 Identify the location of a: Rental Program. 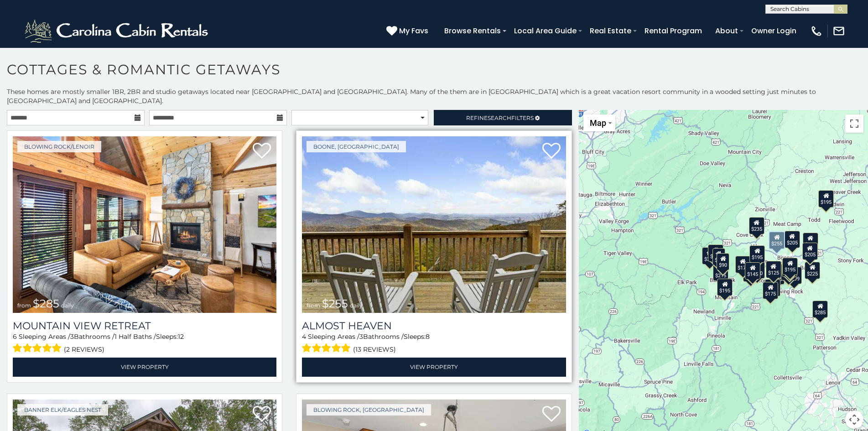
(673, 30).